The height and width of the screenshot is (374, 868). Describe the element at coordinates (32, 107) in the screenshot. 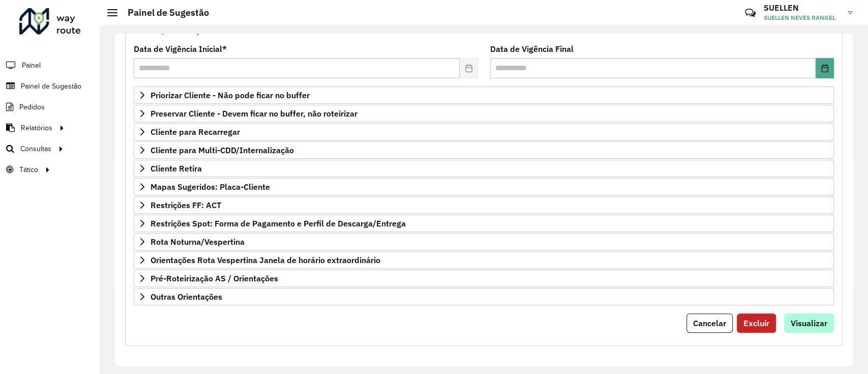

I see `font: Pedidos` at that location.